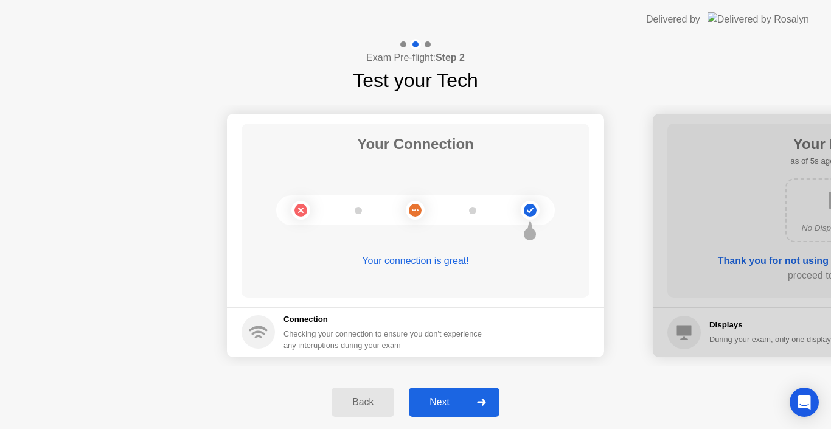 The image size is (831, 429). What do you see at coordinates (386, 339) in the screenshot?
I see `div: Checking your connection to ensure you don’t experience any interuptions during your exam` at bounding box center [386, 339].